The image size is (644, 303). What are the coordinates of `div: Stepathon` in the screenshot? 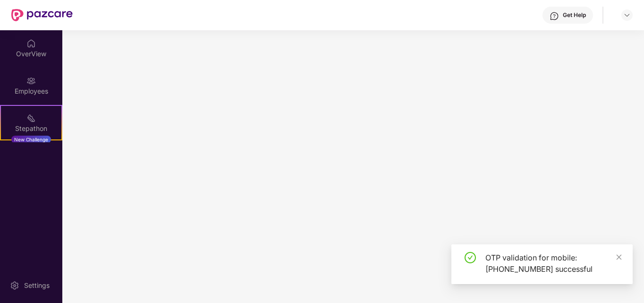 It's located at (31, 128).